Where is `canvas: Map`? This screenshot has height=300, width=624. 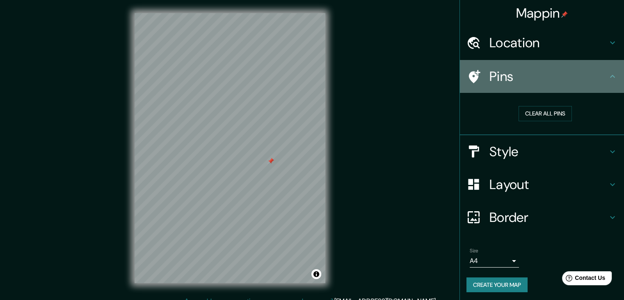
canvas: Map is located at coordinates (230, 148).